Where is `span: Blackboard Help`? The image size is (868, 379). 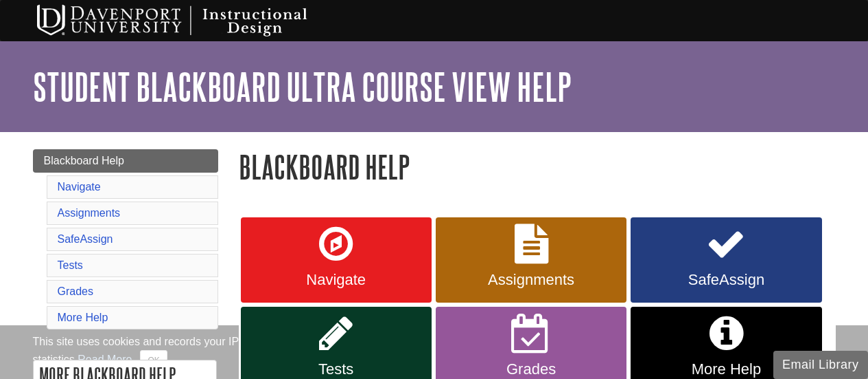
span: Blackboard Help is located at coordinates (84, 161).